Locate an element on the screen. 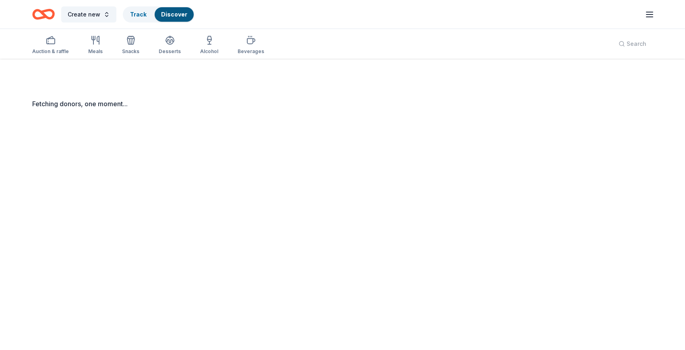 This screenshot has width=685, height=350. a: Home is located at coordinates (43, 14).